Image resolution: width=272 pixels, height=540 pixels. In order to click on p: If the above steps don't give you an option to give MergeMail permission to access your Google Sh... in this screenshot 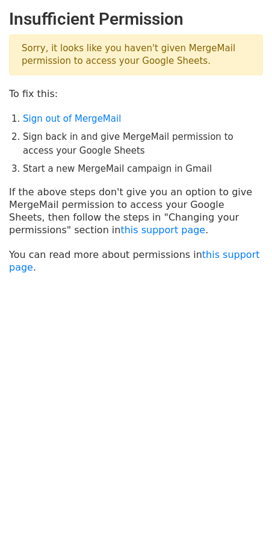, I will do `click(136, 211)`.